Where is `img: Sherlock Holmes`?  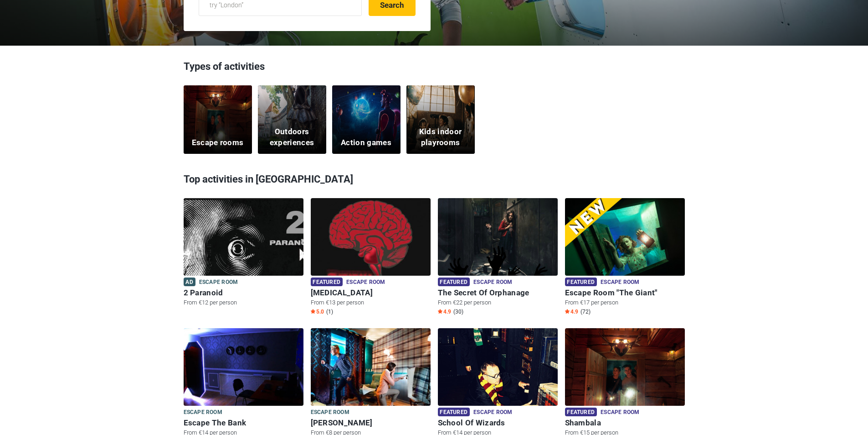
img: Sherlock Holmes is located at coordinates (370, 372).